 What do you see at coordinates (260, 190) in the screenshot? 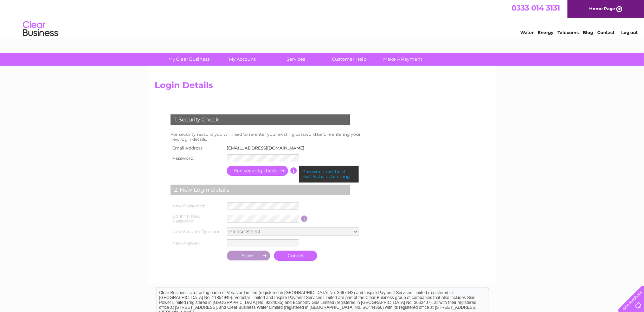
I see `div: 2. New Login Details` at bounding box center [260, 190].